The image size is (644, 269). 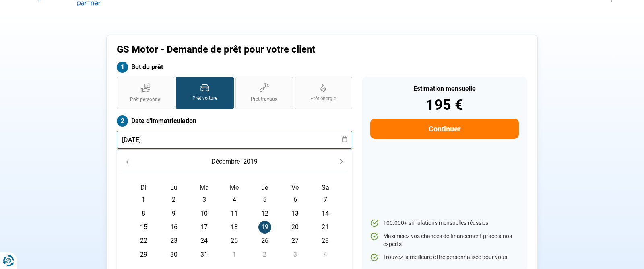 I want to click on label: But du prêt, so click(x=234, y=67).